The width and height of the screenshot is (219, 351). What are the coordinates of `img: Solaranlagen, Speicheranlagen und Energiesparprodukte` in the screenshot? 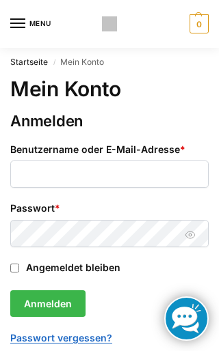 It's located at (109, 24).